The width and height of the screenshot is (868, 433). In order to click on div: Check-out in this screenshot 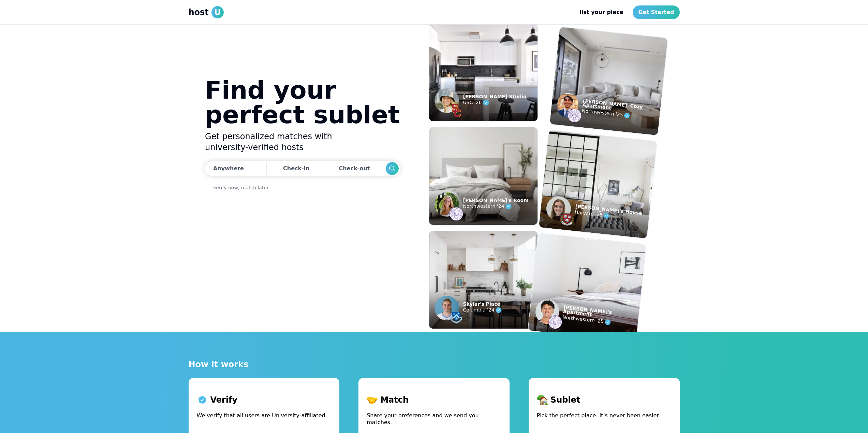, I will do `click(355, 169)`.